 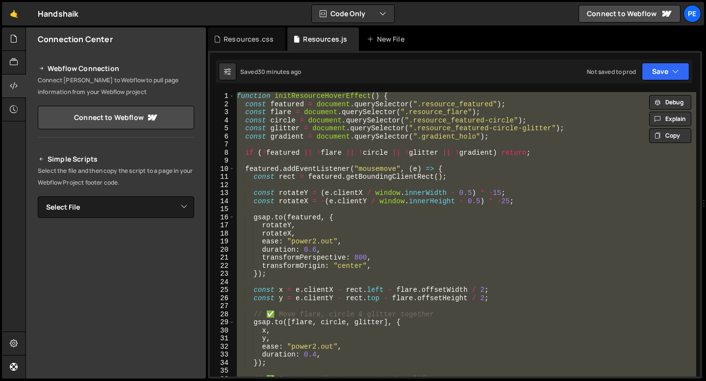 I want to click on a: Pe, so click(x=692, y=14).